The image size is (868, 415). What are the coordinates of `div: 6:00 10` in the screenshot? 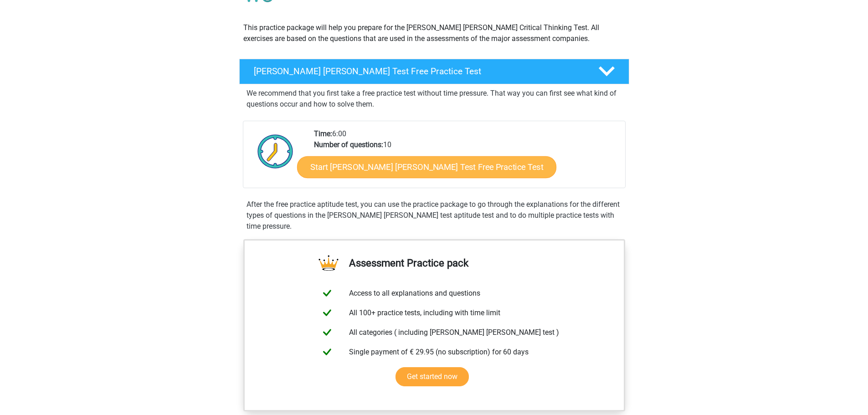 It's located at (465, 158).